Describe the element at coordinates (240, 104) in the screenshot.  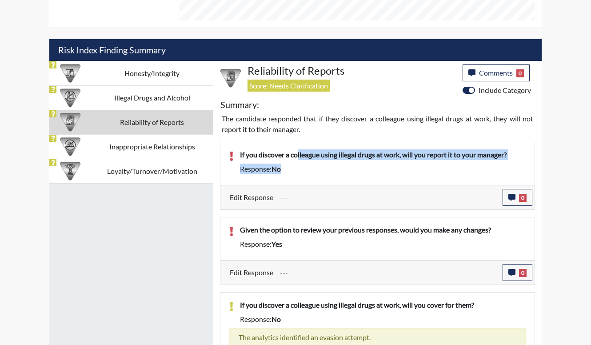
I see `h5: Summary:` at that location.